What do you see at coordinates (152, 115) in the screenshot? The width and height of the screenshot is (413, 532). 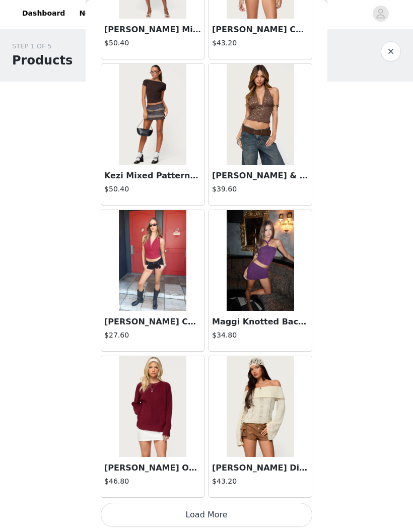 I see `img: Kezi Mixed Pattern Tailored Mini Skirt` at bounding box center [152, 115].